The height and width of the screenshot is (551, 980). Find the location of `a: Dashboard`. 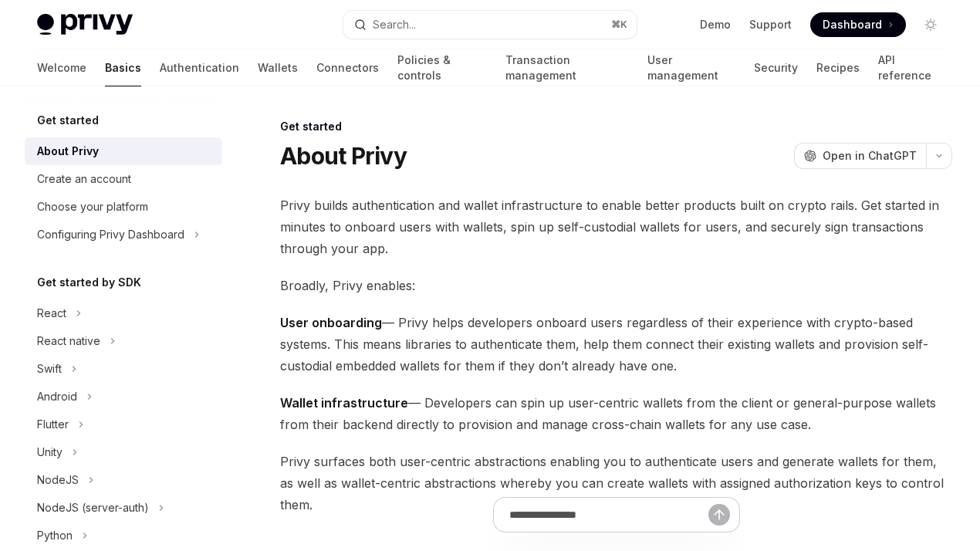

a: Dashboard is located at coordinates (858, 25).